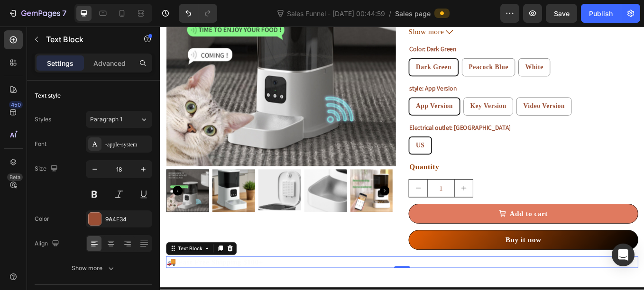 The image size is (644, 290). Describe the element at coordinates (47, 168) in the screenshot. I see `div: Size` at that location.